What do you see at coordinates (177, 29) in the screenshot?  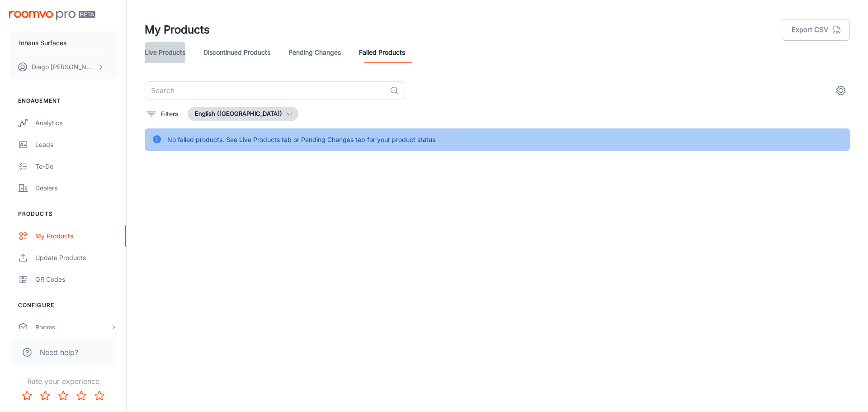 I see `h1: My Products` at bounding box center [177, 29].